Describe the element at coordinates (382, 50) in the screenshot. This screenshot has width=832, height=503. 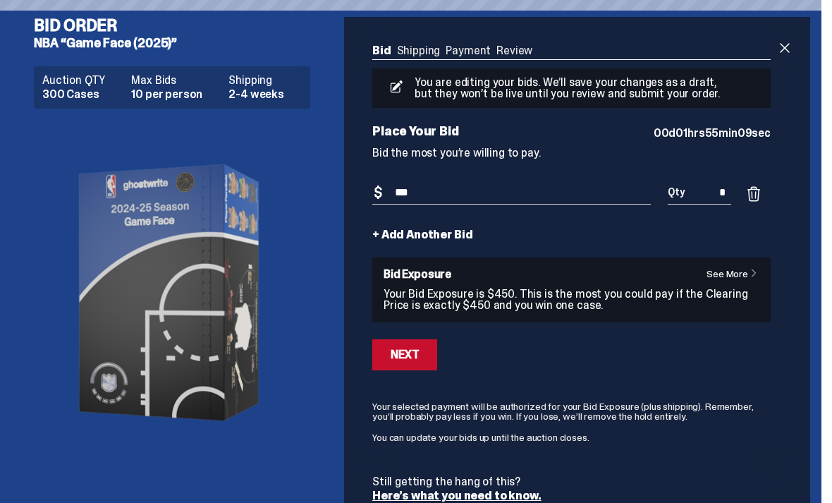
I see `a: Bid` at that location.